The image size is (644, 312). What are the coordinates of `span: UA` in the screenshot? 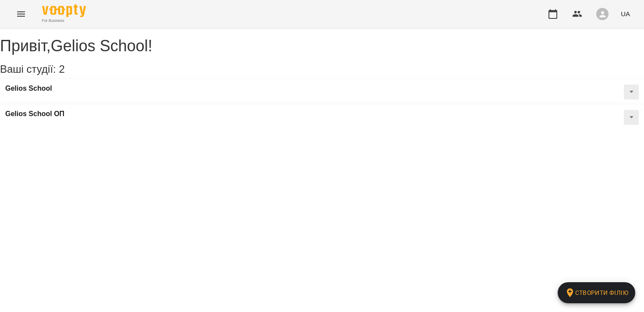 It's located at (625, 14).